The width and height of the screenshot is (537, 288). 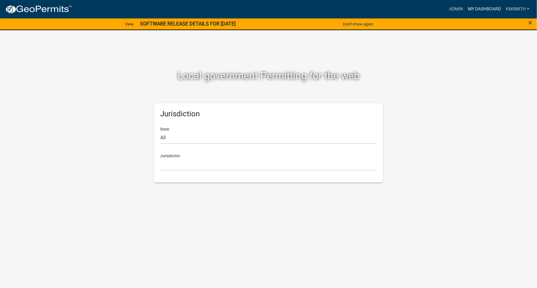 What do you see at coordinates (456, 9) in the screenshot?
I see `a: Admin` at bounding box center [456, 9].